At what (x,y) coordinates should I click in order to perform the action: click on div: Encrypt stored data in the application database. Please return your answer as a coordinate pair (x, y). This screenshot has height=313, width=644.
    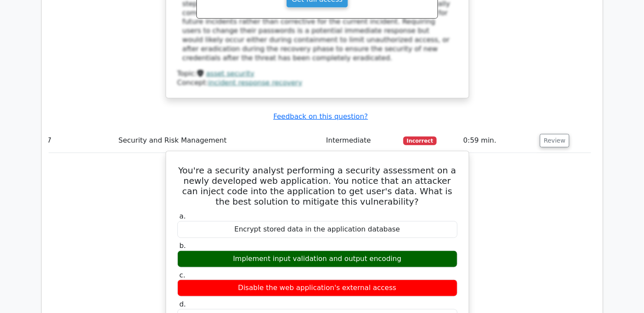
    Looking at the image, I should click on (318, 229).